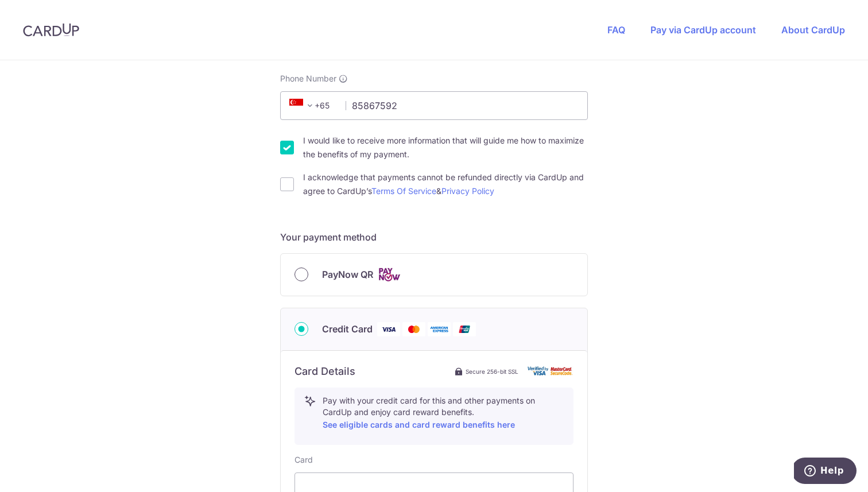 This screenshot has height=492, width=868. What do you see at coordinates (418, 425) in the screenshot?
I see `a: See eligible cards and card reward benefits here` at bounding box center [418, 425].